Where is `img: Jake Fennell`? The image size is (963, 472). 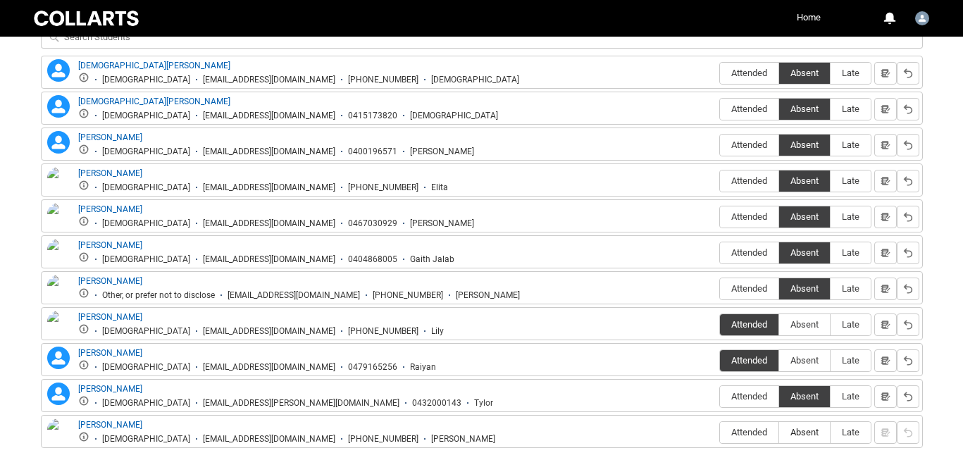 img: Jake Fennell is located at coordinates (58, 290).